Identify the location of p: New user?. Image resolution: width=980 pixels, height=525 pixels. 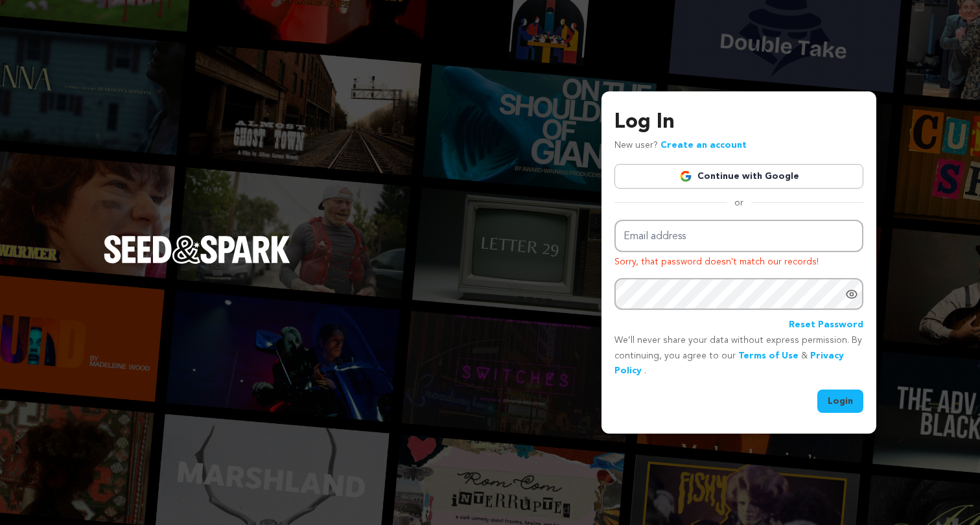
(680, 146).